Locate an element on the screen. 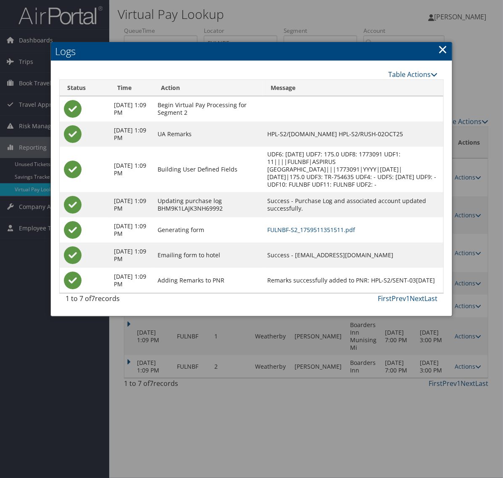 This screenshot has width=503, height=478. th: Time: activate to sort column ascending is located at coordinates (132, 88).